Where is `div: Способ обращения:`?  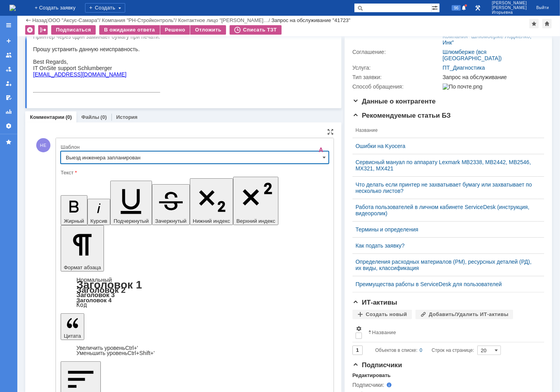 div: Способ обращения: is located at coordinates (397, 86).